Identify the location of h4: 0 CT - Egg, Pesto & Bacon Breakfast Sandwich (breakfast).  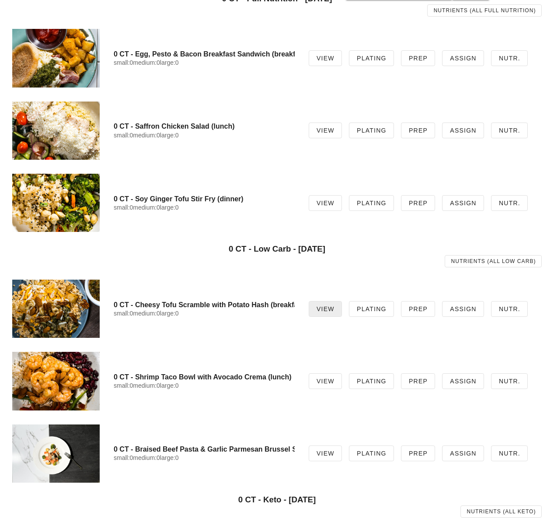
(204, 54).